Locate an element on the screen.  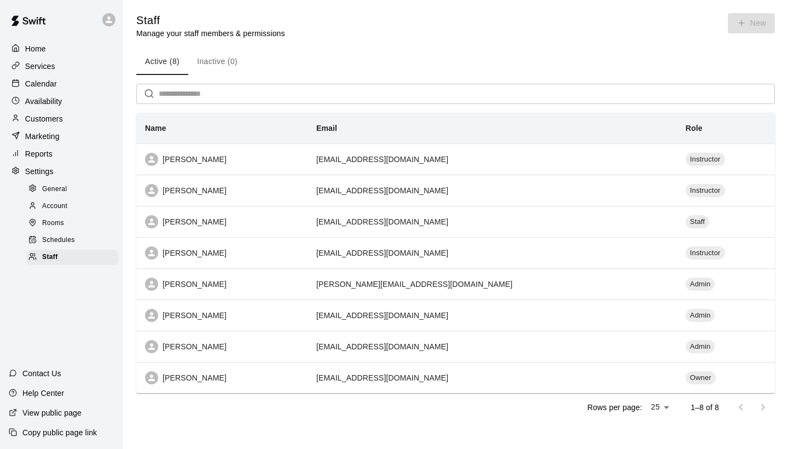
p: Manage your staff members & permissions is located at coordinates (211, 33).